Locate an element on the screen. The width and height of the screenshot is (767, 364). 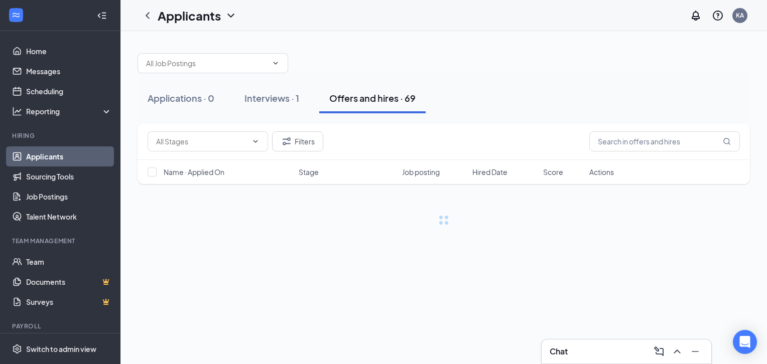
div: Switch to admin view is located at coordinates (61, 349).